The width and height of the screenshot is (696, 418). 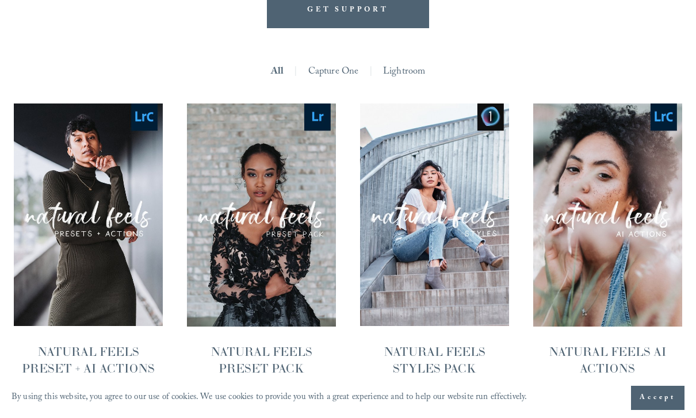 What do you see at coordinates (88, 360) in the screenshot?
I see `div: NATURAL FEELS PRESET + AI ACTIONS` at bounding box center [88, 360].